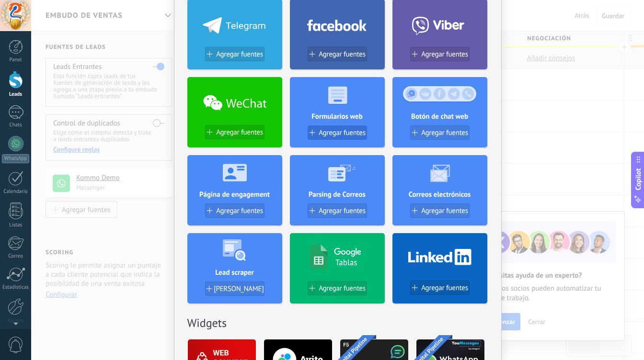  What do you see at coordinates (337, 194) in the screenshot?
I see `h4: Parsing de Correos` at bounding box center [337, 194].